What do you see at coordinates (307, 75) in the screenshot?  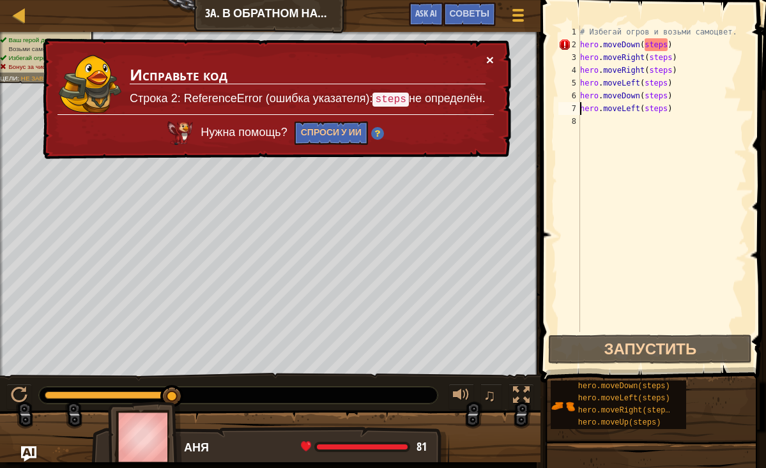 I see `h3: Исправьте код` at bounding box center [307, 75].